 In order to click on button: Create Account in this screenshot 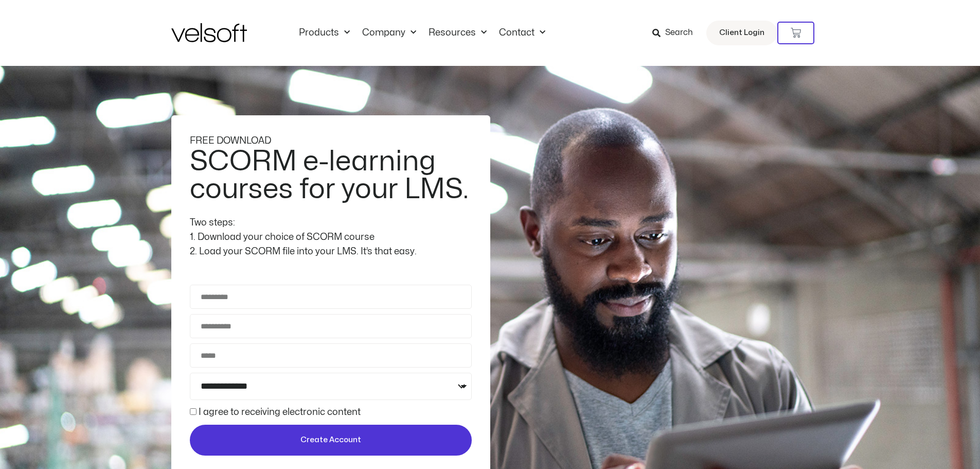, I will do `click(331, 440)`.